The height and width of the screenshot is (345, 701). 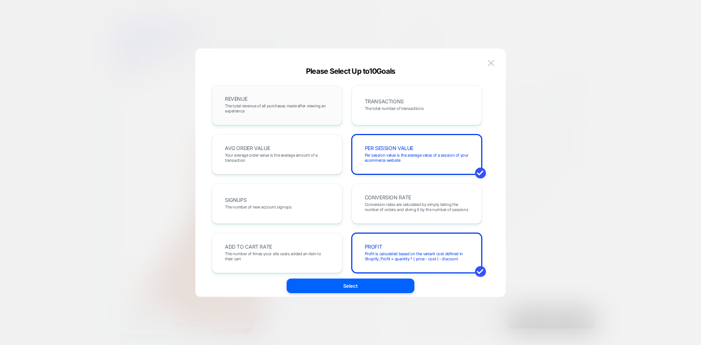 What do you see at coordinates (394, 108) in the screenshot?
I see `span: The total number of transactions` at bounding box center [394, 108].